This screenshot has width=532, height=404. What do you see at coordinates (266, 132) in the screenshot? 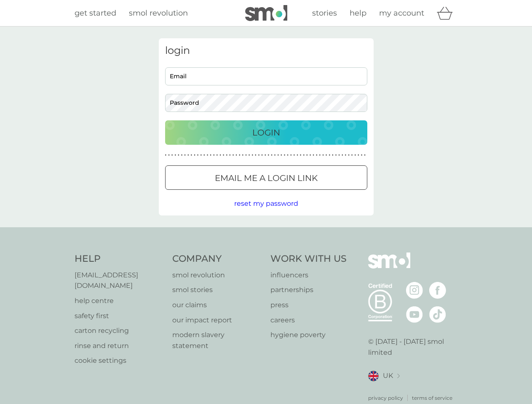
I see `button: Login` at bounding box center [266, 132].